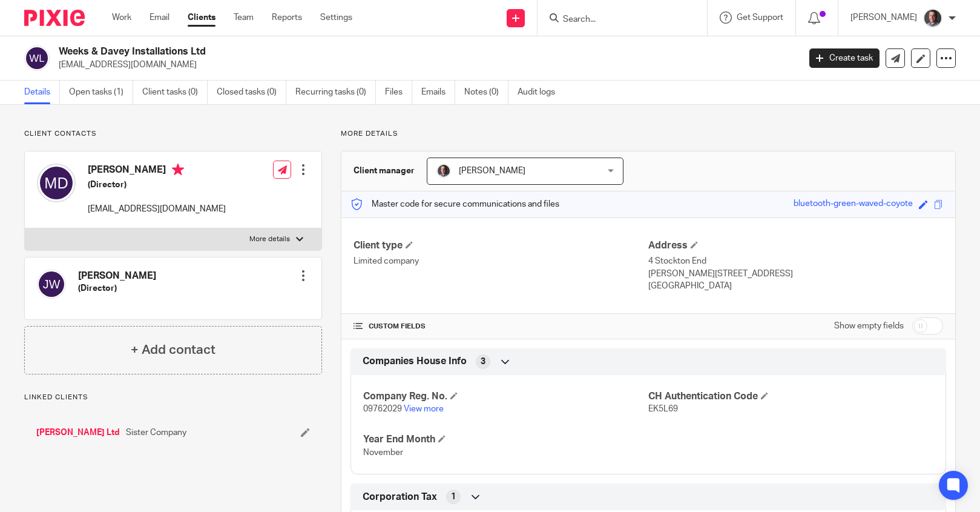 The width and height of the screenshot is (980, 512). I want to click on span: November, so click(383, 452).